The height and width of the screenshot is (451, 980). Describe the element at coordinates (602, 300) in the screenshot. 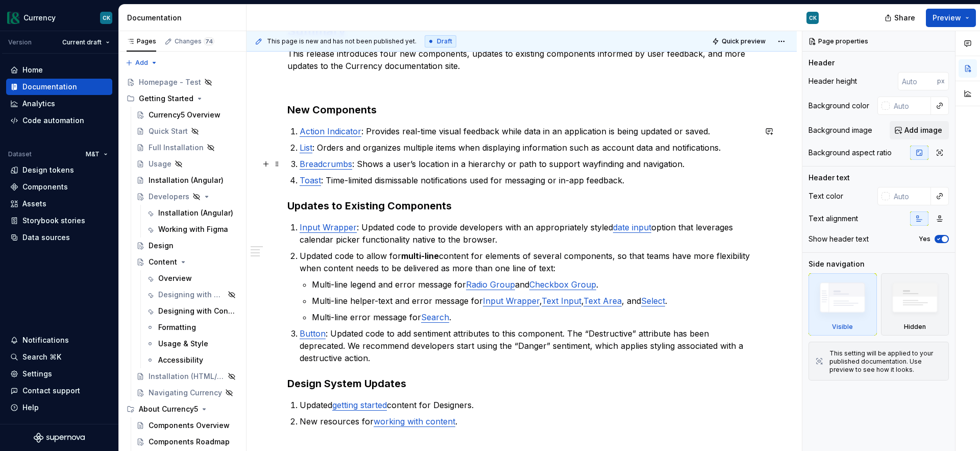

I see `a: Text Area` at that location.